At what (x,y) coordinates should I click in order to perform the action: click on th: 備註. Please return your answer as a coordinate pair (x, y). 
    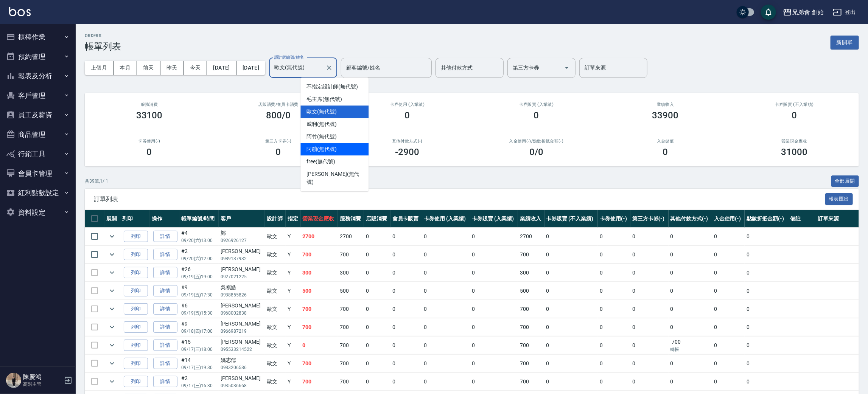
    Looking at the image, I should click on (802, 218).